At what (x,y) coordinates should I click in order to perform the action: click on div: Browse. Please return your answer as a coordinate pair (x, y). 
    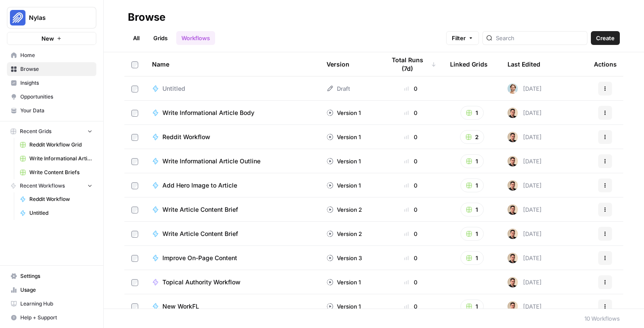
    Looking at the image, I should click on (147, 17).